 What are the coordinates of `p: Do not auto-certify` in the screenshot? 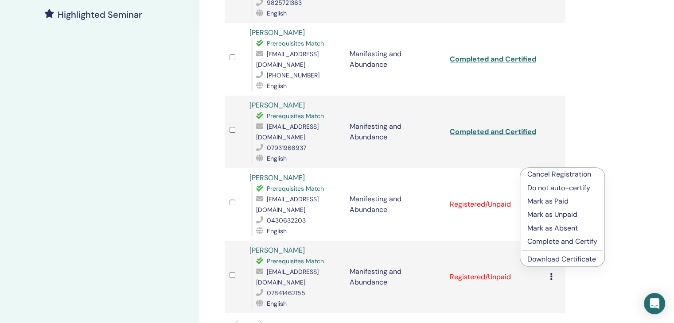 It's located at (562, 188).